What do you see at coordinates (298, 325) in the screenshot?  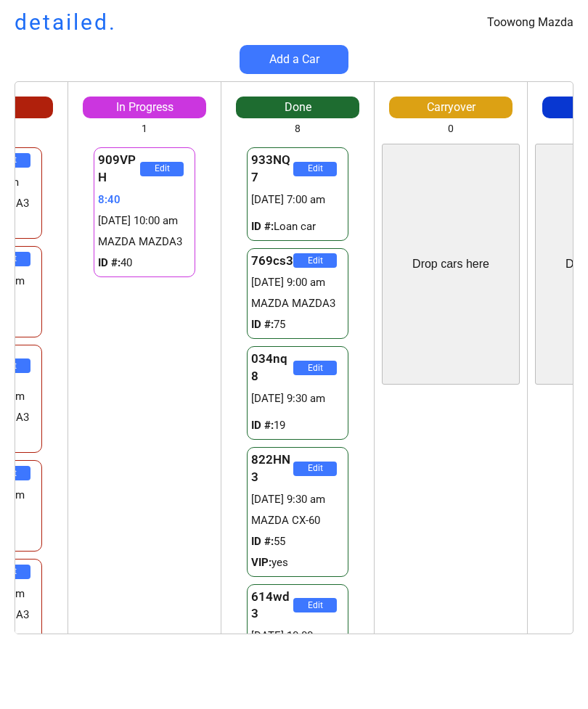 I see `div: 75` at bounding box center [298, 325].